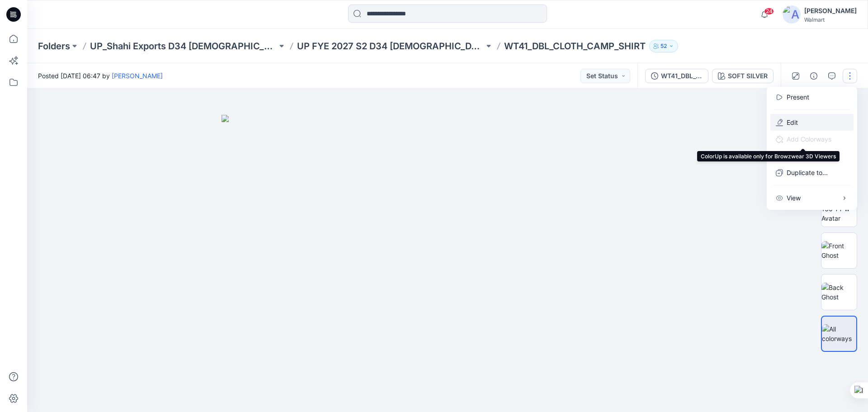 Image resolution: width=868 pixels, height=412 pixels. What do you see at coordinates (839, 292) in the screenshot?
I see `img: Back Ghost` at bounding box center [839, 292].